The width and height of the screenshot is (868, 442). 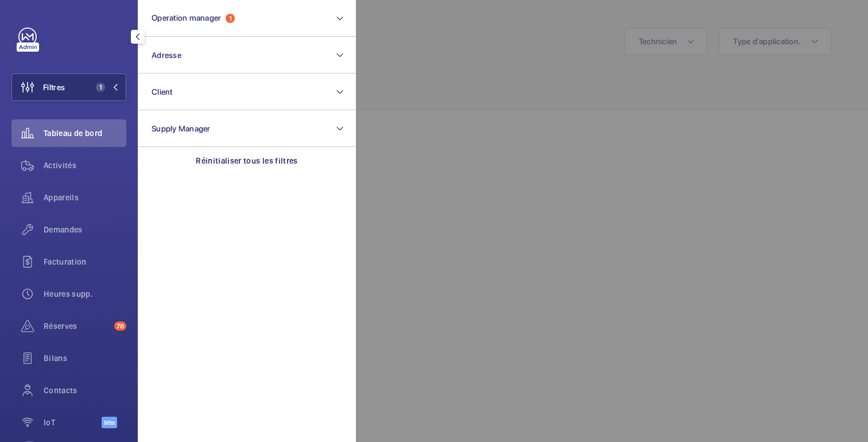 What do you see at coordinates (54, 87) in the screenshot?
I see `font: Filtres` at bounding box center [54, 87].